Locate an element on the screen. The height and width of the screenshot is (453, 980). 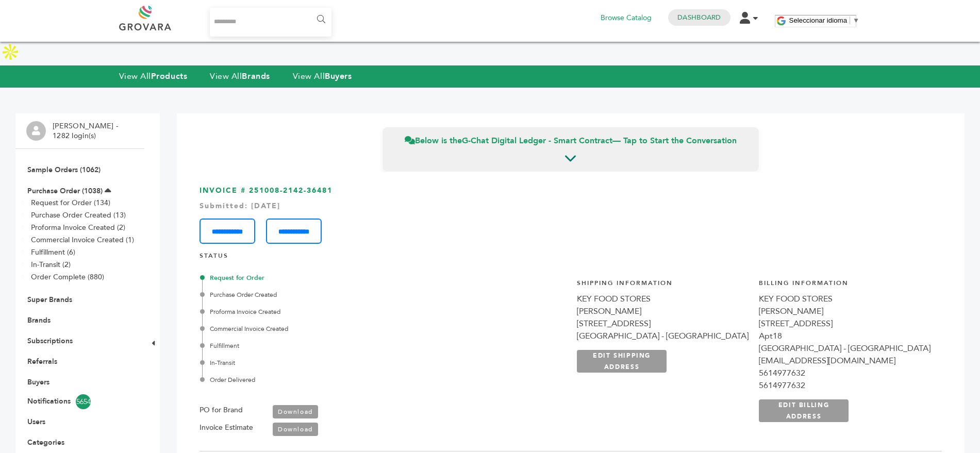
a: Users is located at coordinates (36, 422).